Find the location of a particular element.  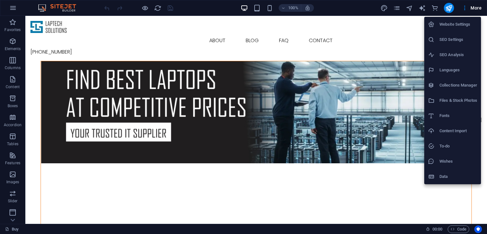

h6: Collections Manager is located at coordinates (458, 85).